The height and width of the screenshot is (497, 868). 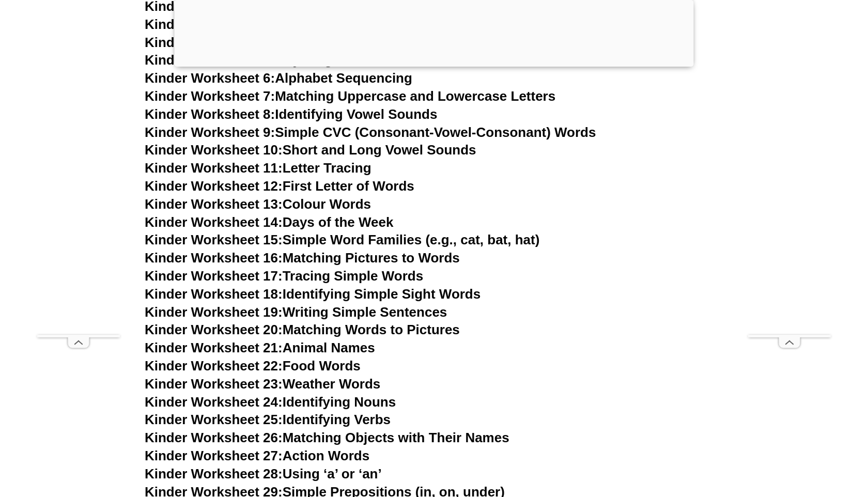 What do you see at coordinates (327, 437) in the screenshot?
I see `a: Kinder Worksheet 26:Matching Objects with Their Names` at bounding box center [327, 437].